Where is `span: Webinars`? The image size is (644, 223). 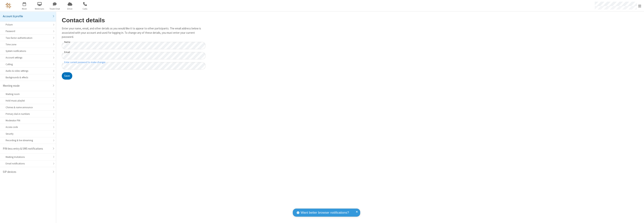 span: Webinars is located at coordinates (40, 9).